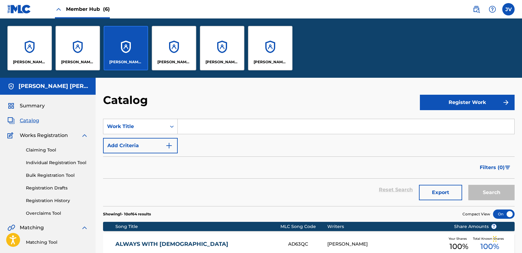  What do you see at coordinates (477, 214) in the screenshot?
I see `span: Compact View` at bounding box center [477, 214].